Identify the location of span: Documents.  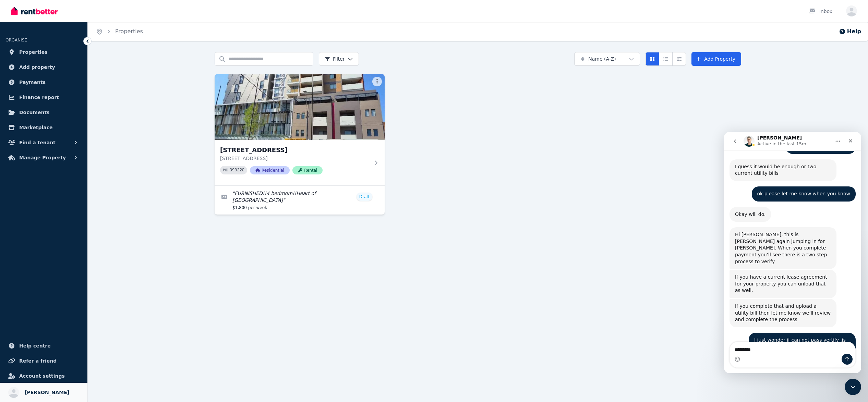
(35, 113).